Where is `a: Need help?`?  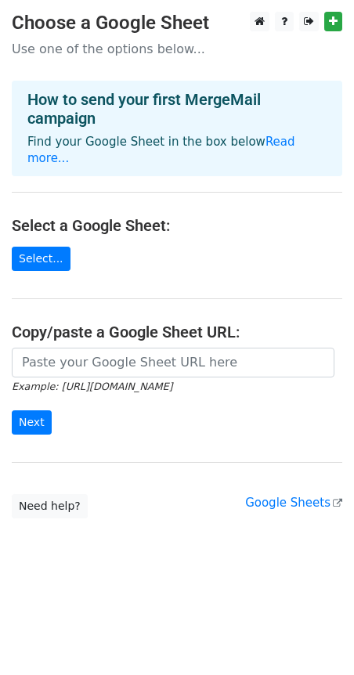 a: Need help? is located at coordinates (49, 506).